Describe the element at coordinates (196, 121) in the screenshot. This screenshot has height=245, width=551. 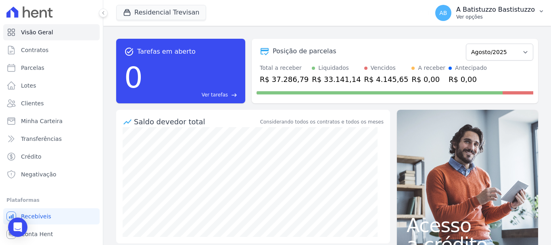
I see `div: Saldo devedor total` at that location.